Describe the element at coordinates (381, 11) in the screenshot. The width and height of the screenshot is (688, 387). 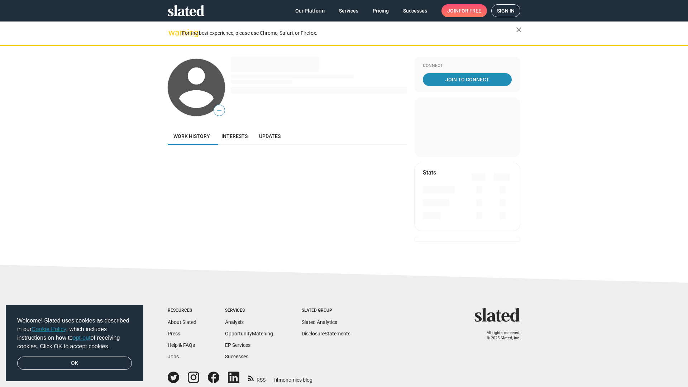
I see `span: Pricing` at that location.